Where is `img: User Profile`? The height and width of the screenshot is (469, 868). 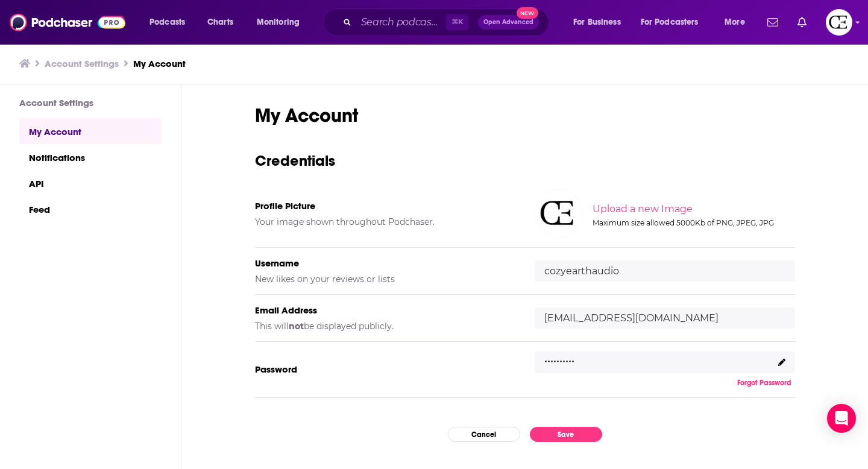 img: User Profile is located at coordinates (839, 22).